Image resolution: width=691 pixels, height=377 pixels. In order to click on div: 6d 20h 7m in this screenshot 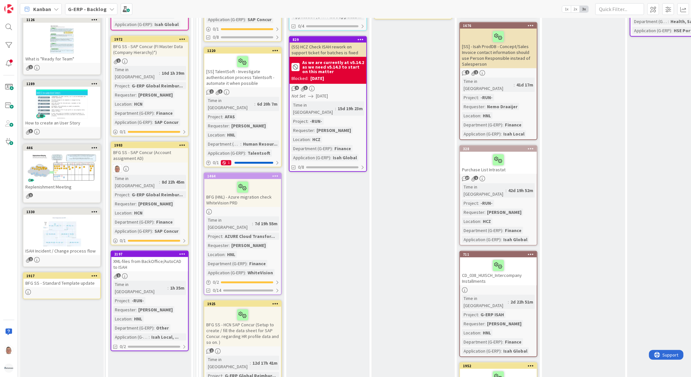, I will do `click(267, 104)`.